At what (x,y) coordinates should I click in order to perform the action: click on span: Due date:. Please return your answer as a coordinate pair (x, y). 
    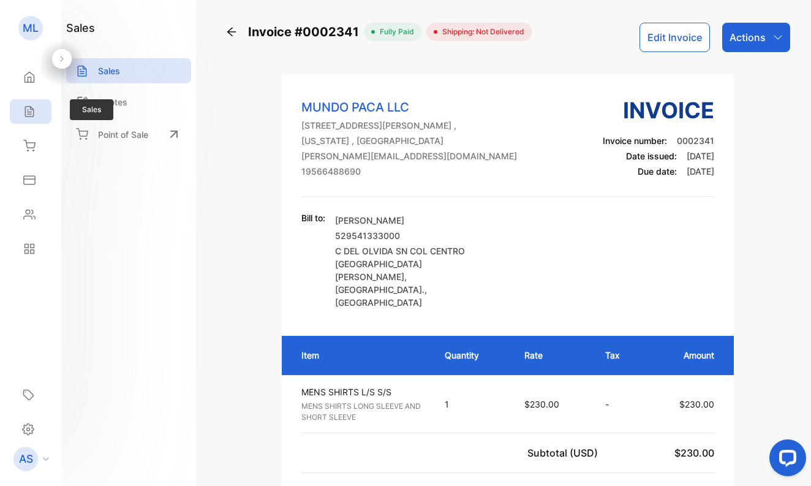
    Looking at the image, I should click on (657, 171).